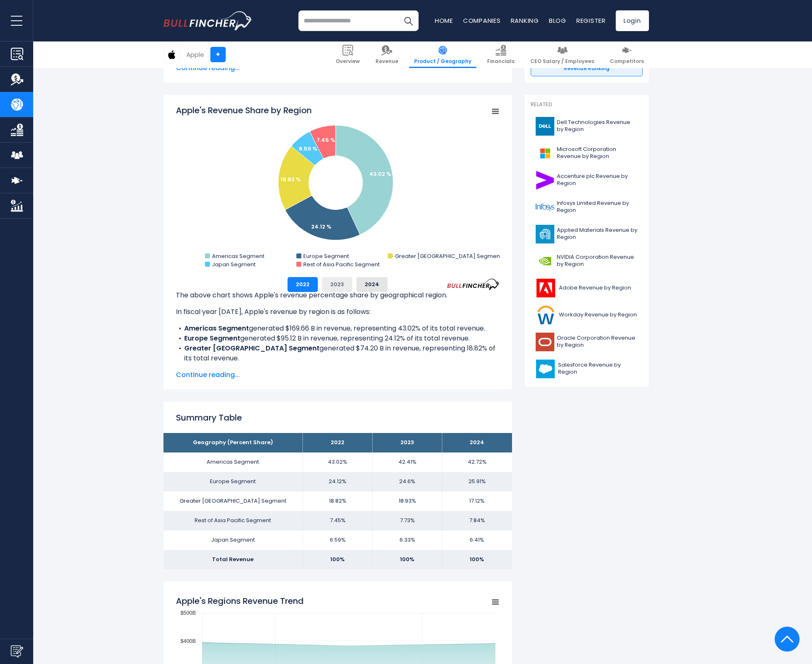 The height and width of the screenshot is (664, 812). What do you see at coordinates (386, 61) in the screenshot?
I see `span: Revenue` at bounding box center [386, 61].